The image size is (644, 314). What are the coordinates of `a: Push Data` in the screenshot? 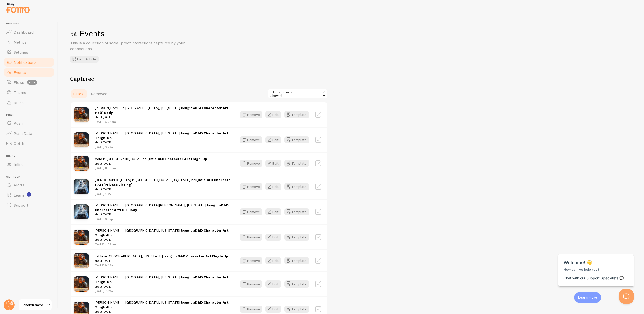 It's located at (29, 133).